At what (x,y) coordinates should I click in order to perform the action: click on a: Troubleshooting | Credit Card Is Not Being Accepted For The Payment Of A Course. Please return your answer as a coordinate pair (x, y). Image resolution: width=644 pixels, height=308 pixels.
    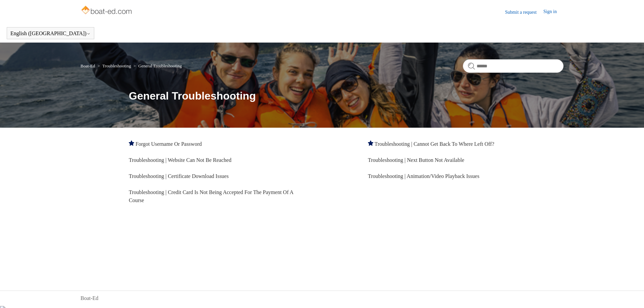
    Looking at the image, I should click on (211, 196).